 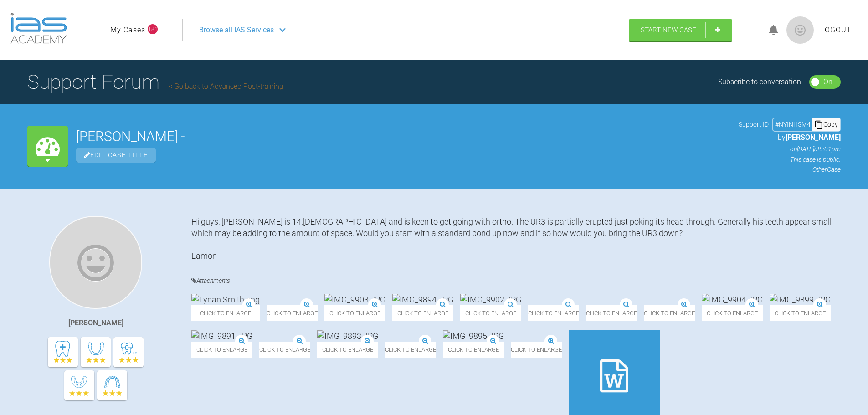 I want to click on img: profile.png, so click(x=800, y=30).